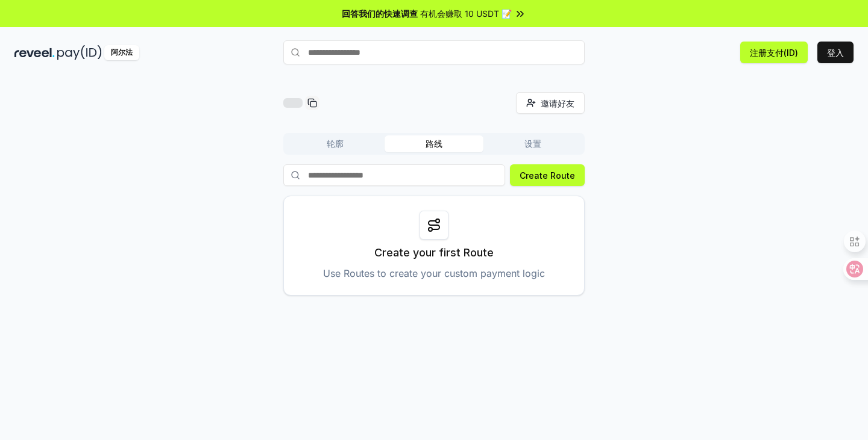  What do you see at coordinates (434, 273) in the screenshot?
I see `p: Use Routes to create your custom payment logic` at bounding box center [434, 273].